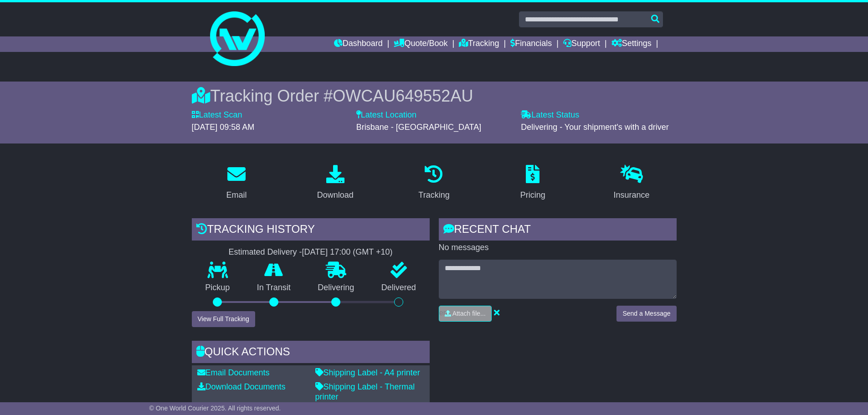 This screenshot has height=415, width=868. Describe the element at coordinates (241, 387) in the screenshot. I see `a: Download Documents` at that location.